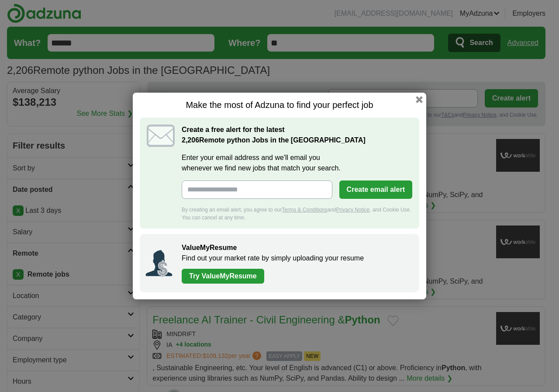 This screenshot has width=559, height=392. I want to click on button: Create email alert, so click(375, 190).